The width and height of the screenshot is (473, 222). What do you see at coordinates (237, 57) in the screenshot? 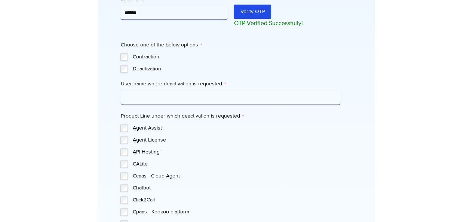
I see `label: Contraction` at bounding box center [237, 57].